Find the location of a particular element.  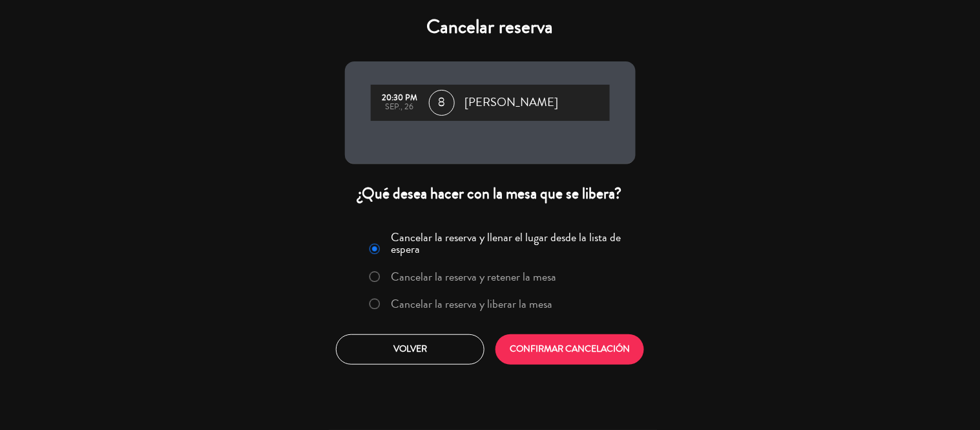

button: CONFIRMAR CANCELACIÓN is located at coordinates (570, 349).